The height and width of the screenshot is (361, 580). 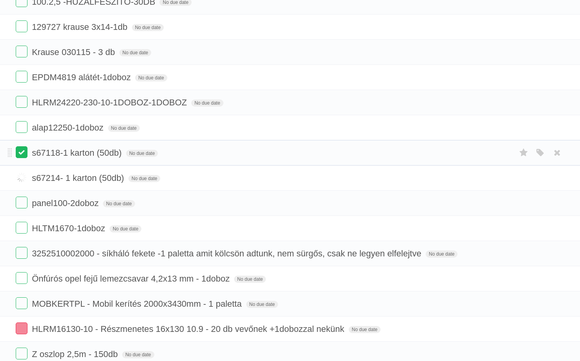 I want to click on span: alap12250-1doboz, so click(x=68, y=127).